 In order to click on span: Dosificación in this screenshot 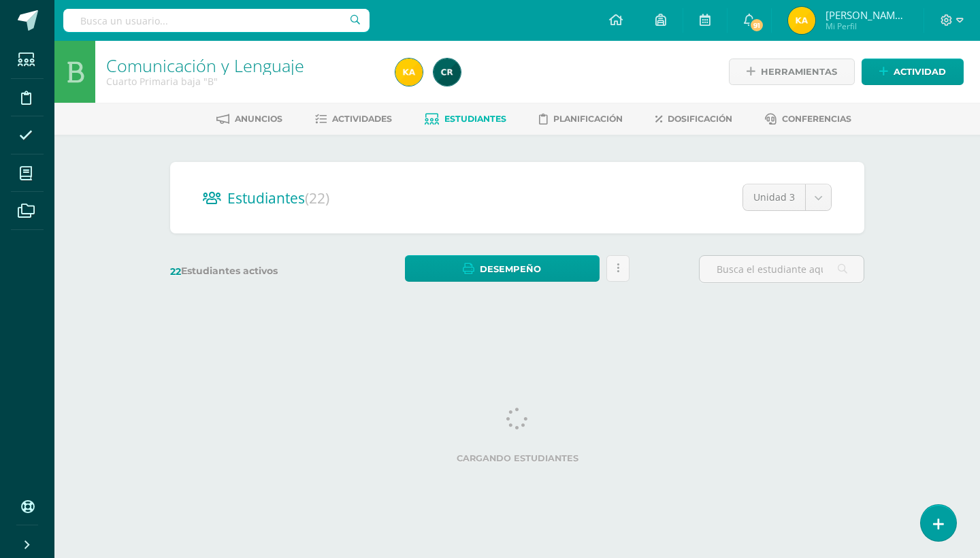, I will do `click(700, 119)`.